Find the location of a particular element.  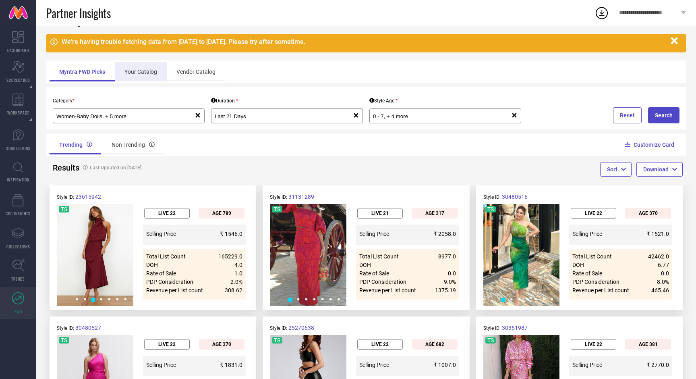

div: 25270638 is located at coordinates (301, 327).